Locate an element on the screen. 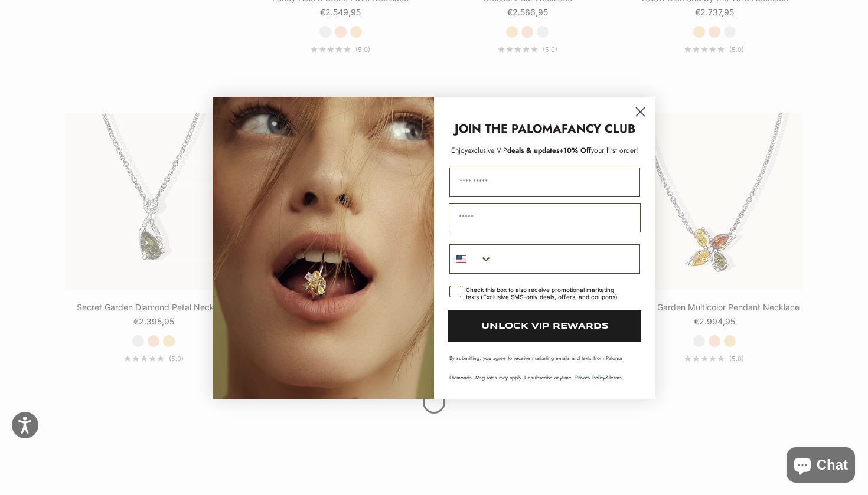 The height and width of the screenshot is (495, 868). span: Enjoy is located at coordinates (459, 150).